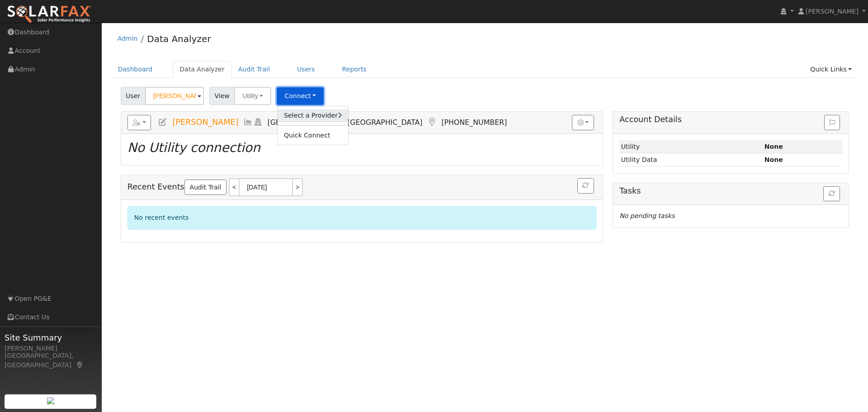 The width and height of the screenshot is (868, 412). What do you see at coordinates (354, 69) in the screenshot?
I see `a: Reports` at bounding box center [354, 69].